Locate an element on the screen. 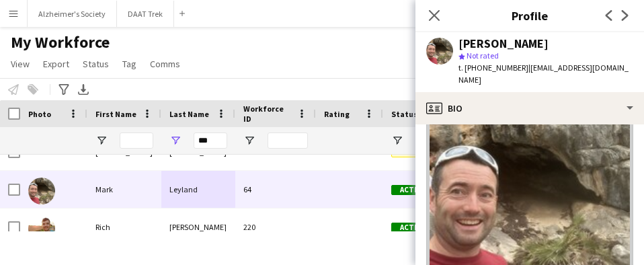 The height and width of the screenshot is (265, 644). span: Workforce ID is located at coordinates (268, 113).